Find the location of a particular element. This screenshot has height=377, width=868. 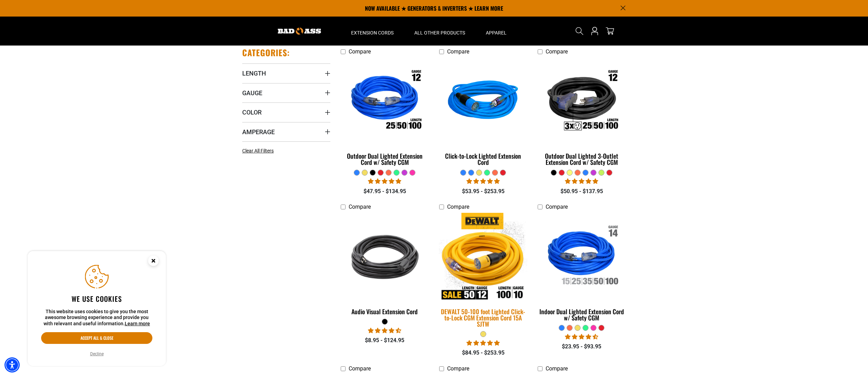

a: This website uses cookies to give you the most awesome browsing experience and provide you with r... is located at coordinates (138, 324).